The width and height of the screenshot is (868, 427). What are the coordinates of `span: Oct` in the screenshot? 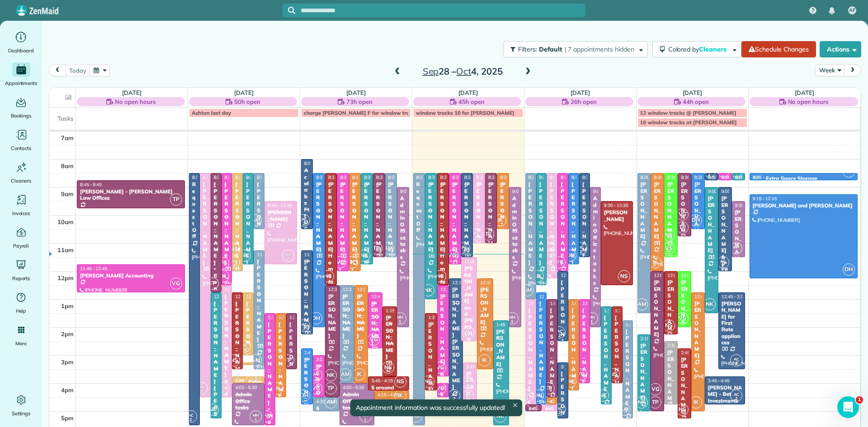 It's located at (464, 71).